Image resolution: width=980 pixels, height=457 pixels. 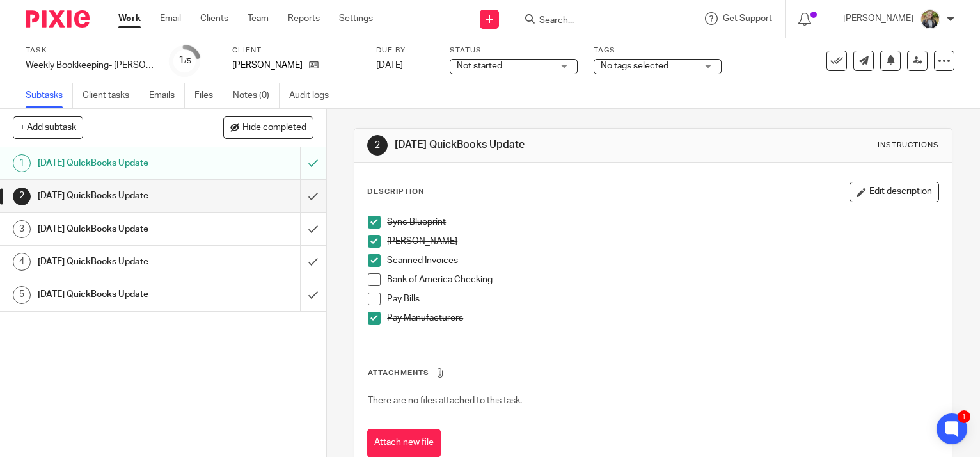 What do you see at coordinates (405, 50) in the screenshot?
I see `label: Due by` at bounding box center [405, 50].